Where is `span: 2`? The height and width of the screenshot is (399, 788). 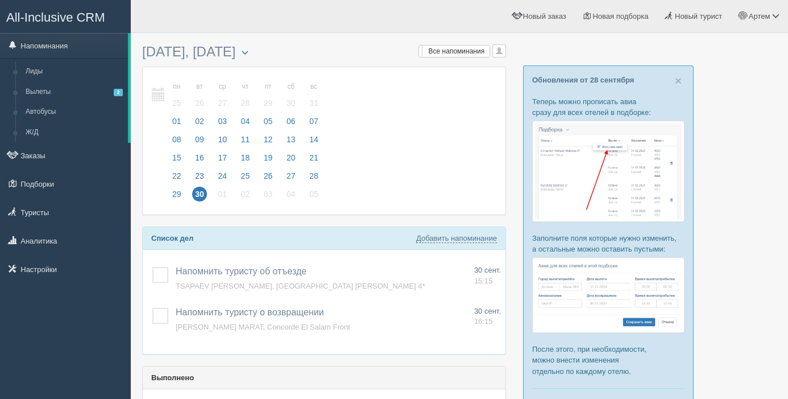
span: 2 is located at coordinates (118, 92).